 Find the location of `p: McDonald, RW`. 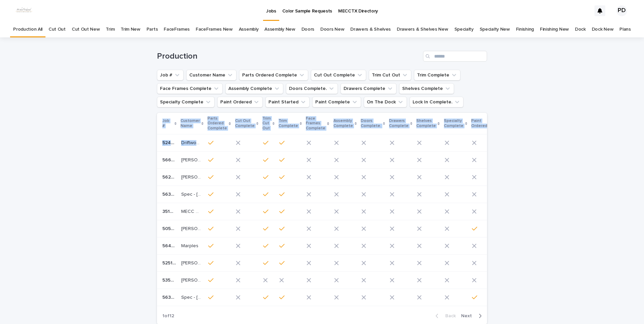

p: McDonald, RW is located at coordinates (192, 280).